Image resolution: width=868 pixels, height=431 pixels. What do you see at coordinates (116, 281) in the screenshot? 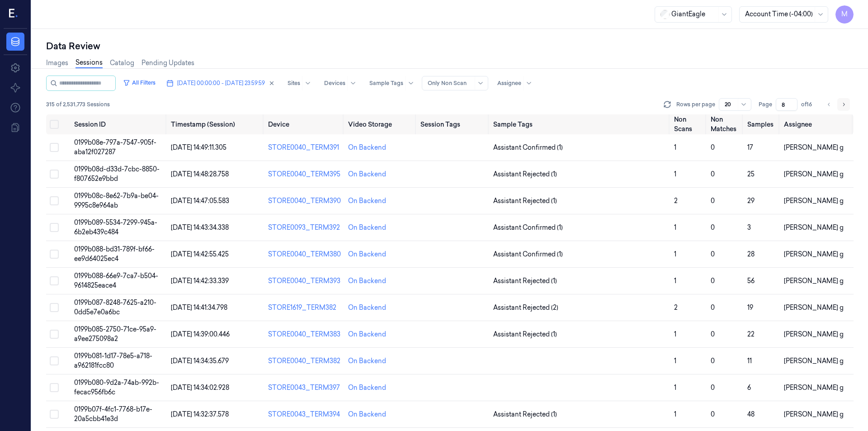
I see `span: 0199b088-66e9-7ca7-b504-9614825eace4` at bounding box center [116, 281].